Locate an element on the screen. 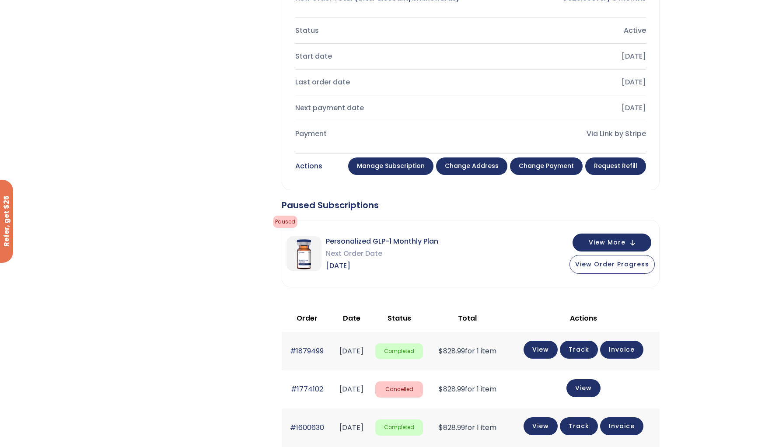  a: #1600630 is located at coordinates (307, 427).